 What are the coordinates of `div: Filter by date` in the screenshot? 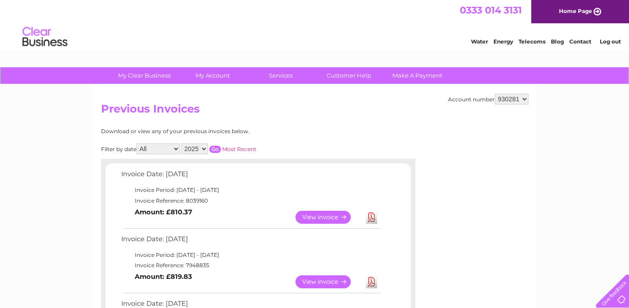 It's located at (219, 149).